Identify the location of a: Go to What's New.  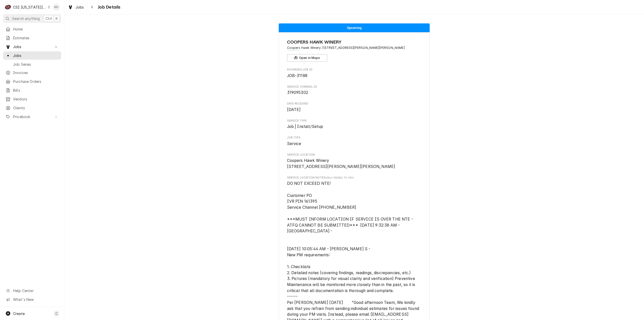
(32, 299).